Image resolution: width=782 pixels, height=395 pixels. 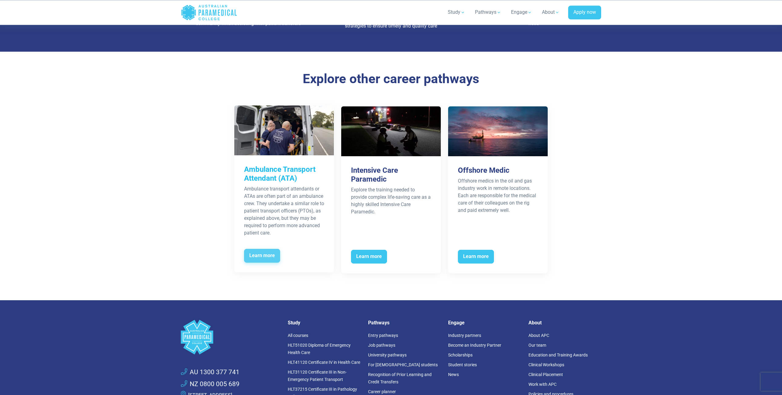 I want to click on h3: Intensive Care Paramedic, so click(x=391, y=175).